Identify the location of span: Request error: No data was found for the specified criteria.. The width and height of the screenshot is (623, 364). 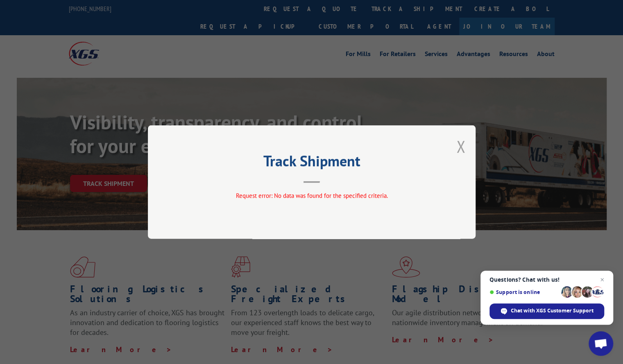
(311, 195).